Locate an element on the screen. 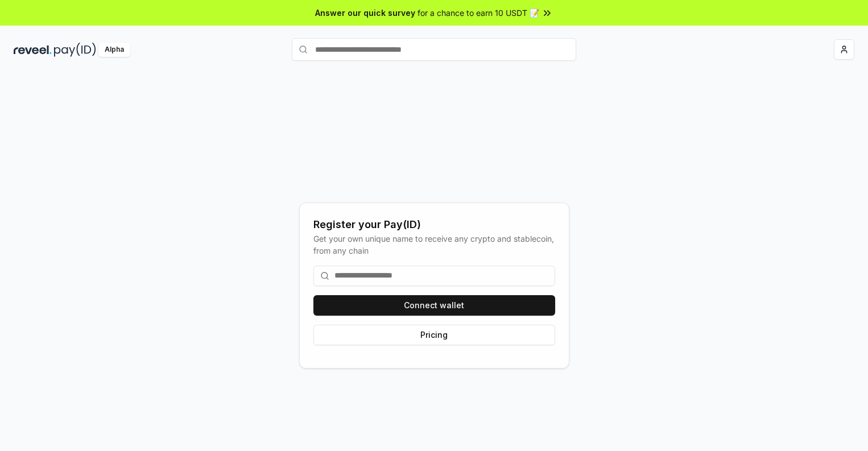 The height and width of the screenshot is (451, 868). img: reveel_dark is located at coordinates (33, 49).